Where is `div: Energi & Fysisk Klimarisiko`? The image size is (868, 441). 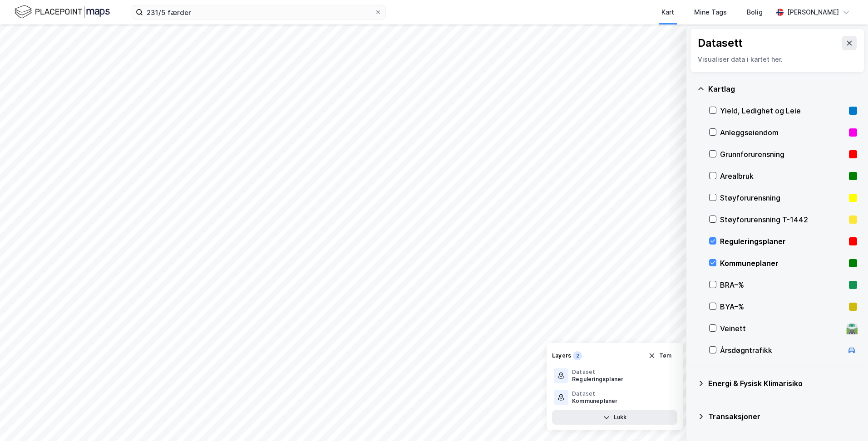 div: Energi & Fysisk Klimarisiko is located at coordinates (782, 384).